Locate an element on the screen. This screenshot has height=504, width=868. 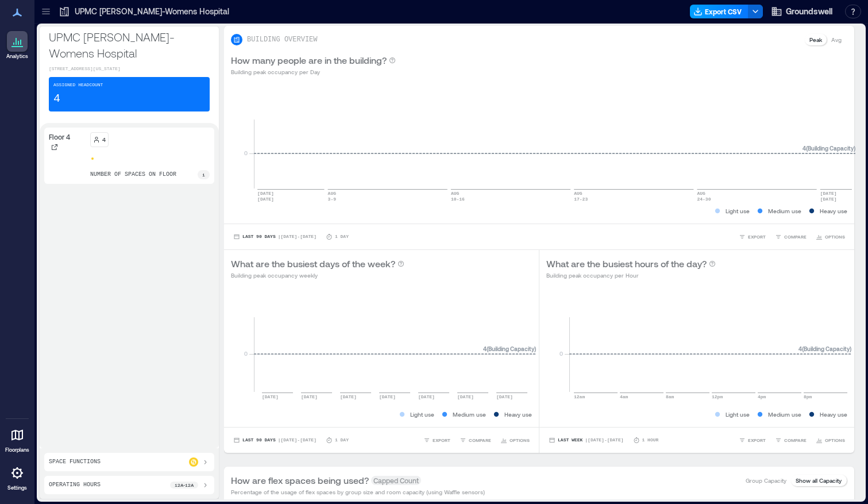
p: Analytics is located at coordinates (17, 56).